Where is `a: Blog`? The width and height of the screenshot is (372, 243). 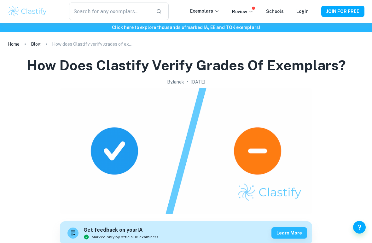 a: Blog is located at coordinates (36, 44).